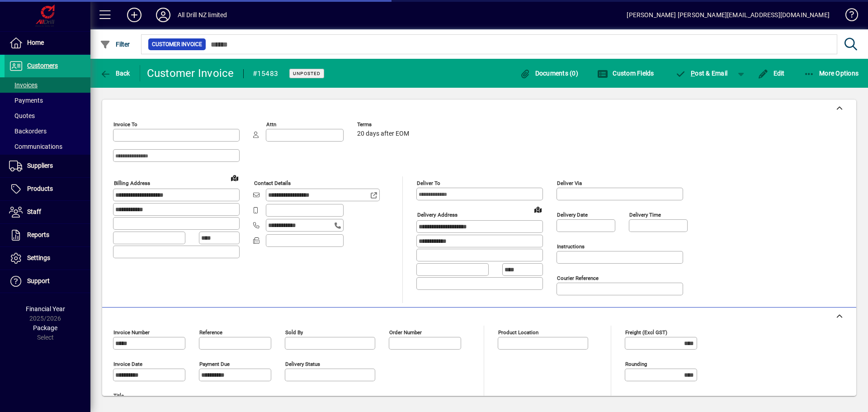 This screenshot has height=412, width=868. Describe the element at coordinates (48, 43) in the screenshot. I see `a: Home` at that location.